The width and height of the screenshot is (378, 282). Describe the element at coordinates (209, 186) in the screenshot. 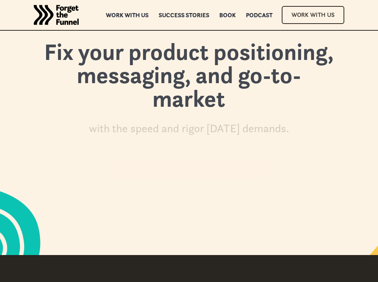

I see `div: Trusted by best-in-class technology companies` at that location.